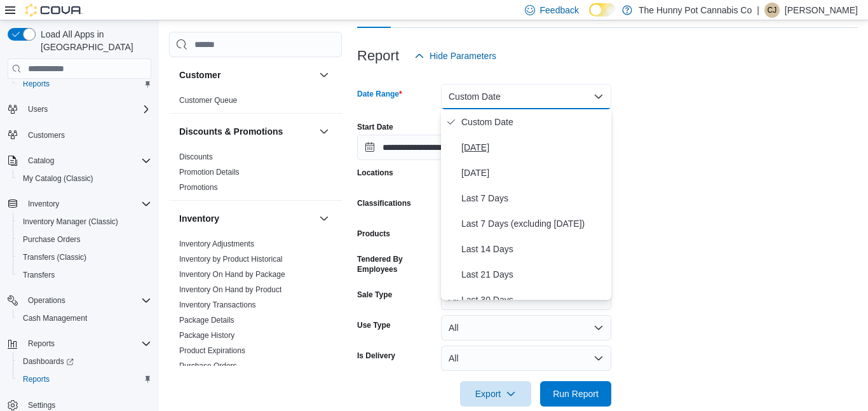 This screenshot has height=411, width=868. I want to click on span: Operations, so click(46, 301).